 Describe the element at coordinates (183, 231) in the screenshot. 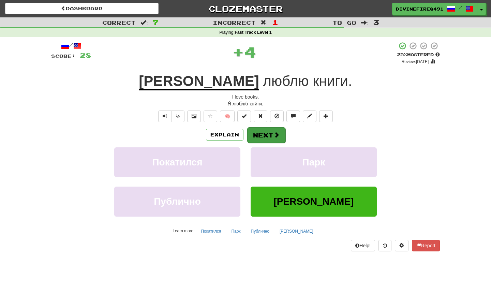

I see `small: Learn more:` at that location.